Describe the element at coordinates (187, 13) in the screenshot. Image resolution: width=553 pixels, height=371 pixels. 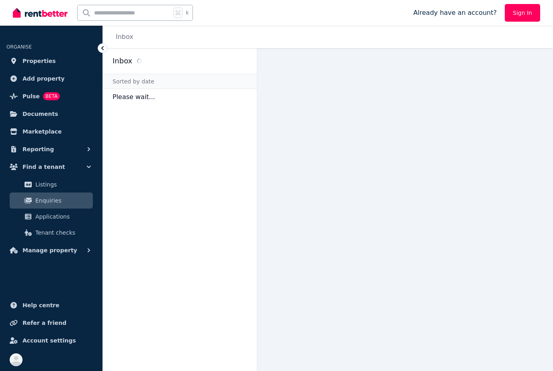
I see `span: k` at that location.